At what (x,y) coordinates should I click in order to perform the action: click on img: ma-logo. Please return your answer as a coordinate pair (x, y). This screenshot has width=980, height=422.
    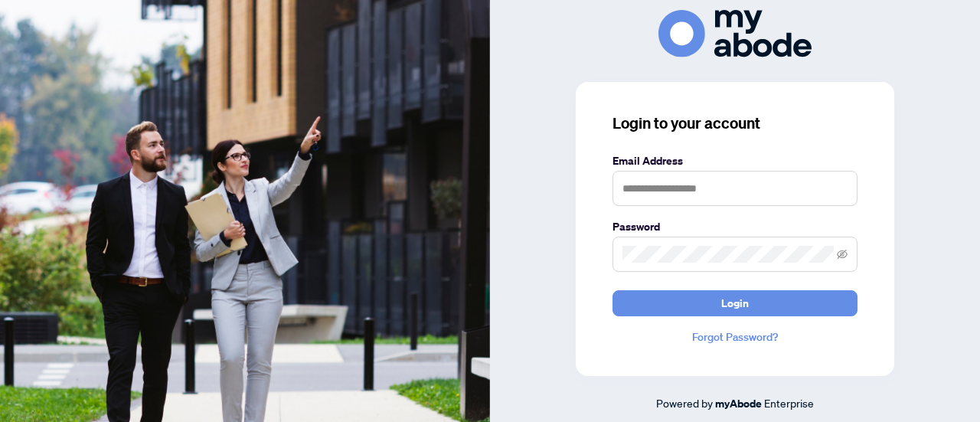
    Looking at the image, I should click on (735, 33).